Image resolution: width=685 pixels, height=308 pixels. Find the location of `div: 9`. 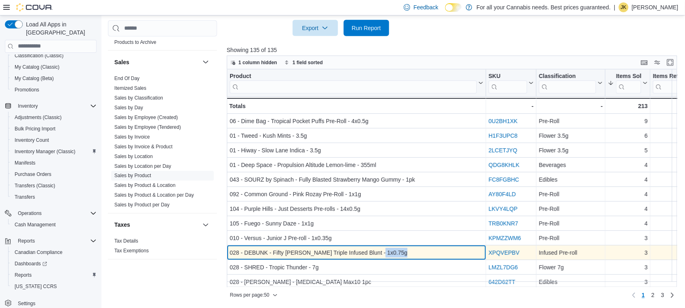

div: 9 is located at coordinates (628, 121).